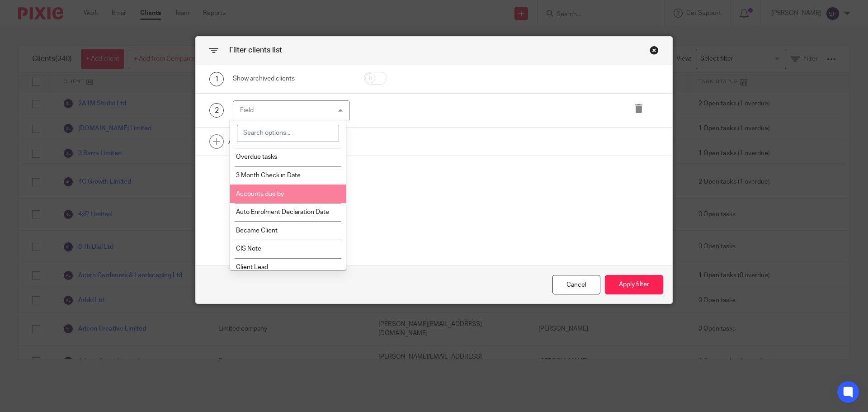 Image resolution: width=868 pixels, height=412 pixels. What do you see at coordinates (257, 231) in the screenshot?
I see `span: Became Client` at bounding box center [257, 231].